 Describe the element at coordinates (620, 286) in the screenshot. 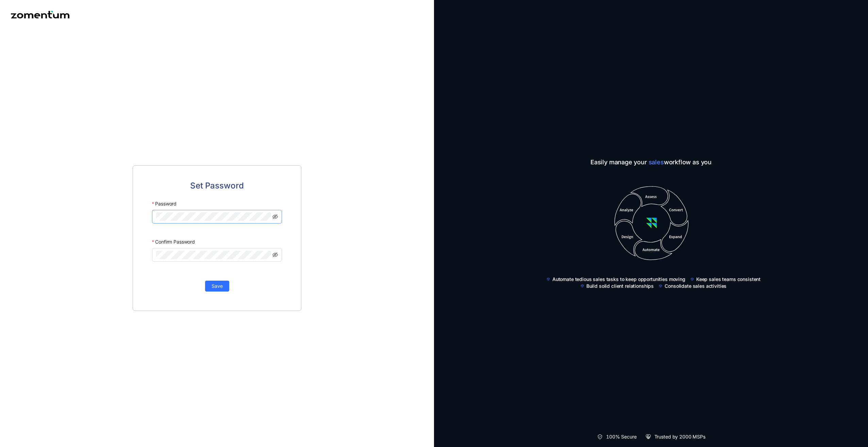

I see `span: Build solid client relationships` at that location.